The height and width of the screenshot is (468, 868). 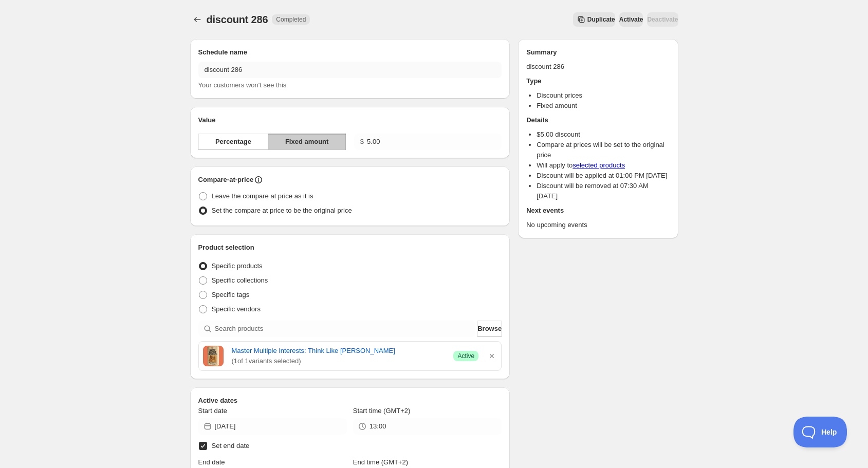 I want to click on li: Will apply to, so click(x=603, y=165).